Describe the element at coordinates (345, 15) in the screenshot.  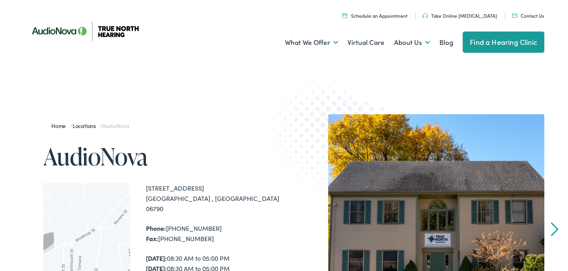
I see `img: Icon symbolizing a calendar in color code ffb348` at that location.